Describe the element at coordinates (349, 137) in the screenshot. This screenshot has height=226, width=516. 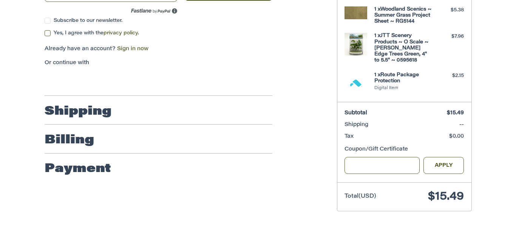
I see `span: Tax` at that location.